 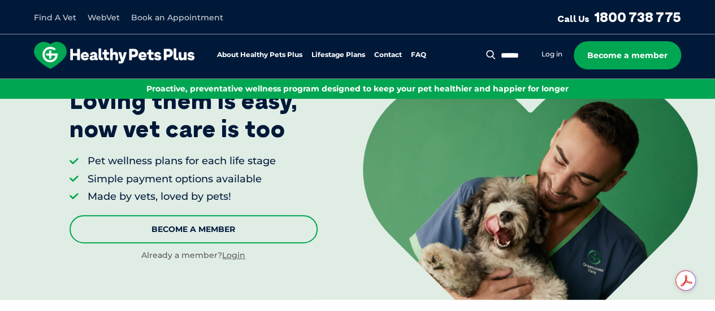 What do you see at coordinates (181, 197) in the screenshot?
I see `li: Made by vets, loved by pets!` at bounding box center [181, 197].